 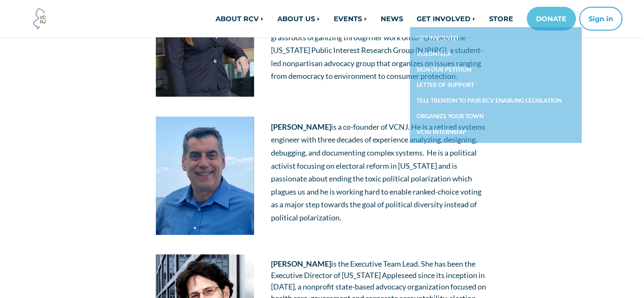 What do you see at coordinates (381, 19) in the screenshot?
I see `nav: Main navigation` at bounding box center [381, 19].